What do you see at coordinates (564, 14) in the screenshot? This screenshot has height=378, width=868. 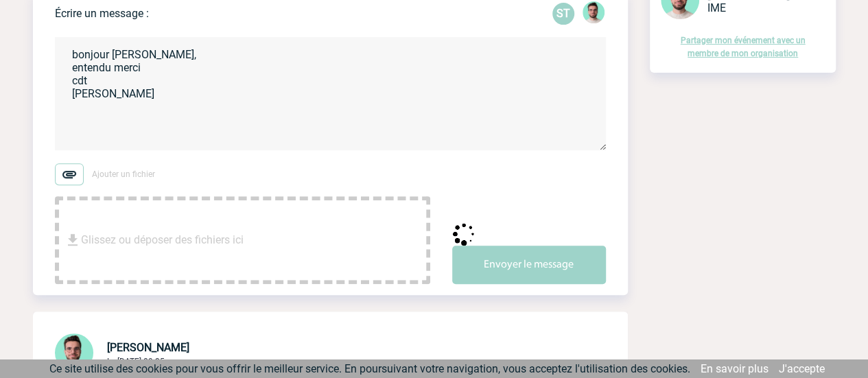 I see `div: Stephanie TROUILLET` at bounding box center [564, 14].